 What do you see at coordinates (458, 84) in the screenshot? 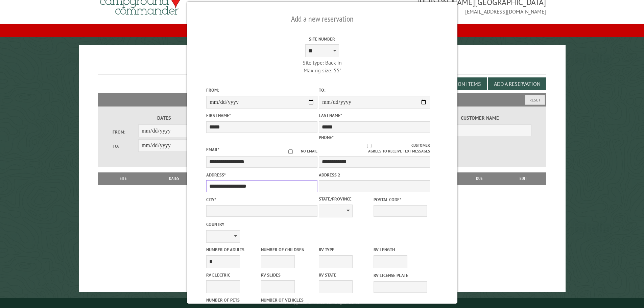
I see `button: Edit Add-on Items` at bounding box center [458, 84].